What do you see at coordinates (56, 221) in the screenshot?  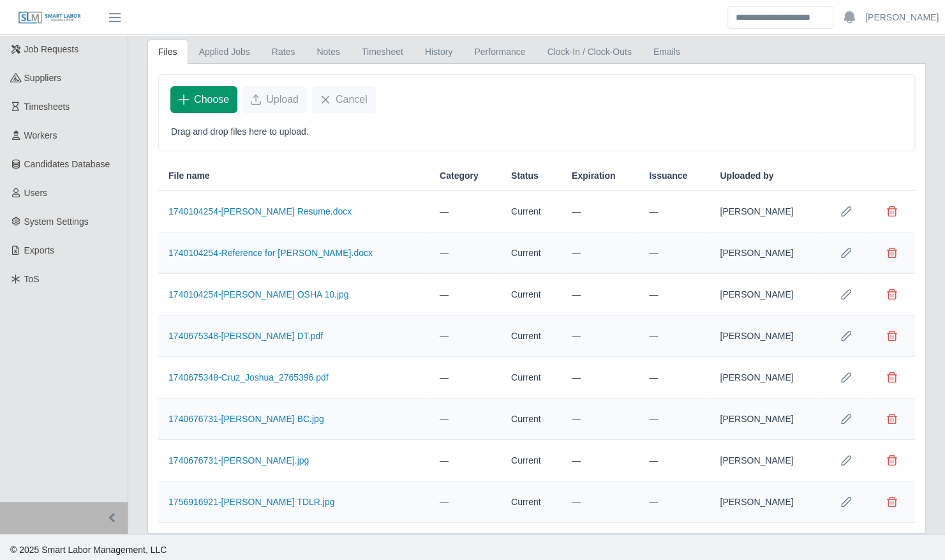 I see `span: System Settings` at bounding box center [56, 221].